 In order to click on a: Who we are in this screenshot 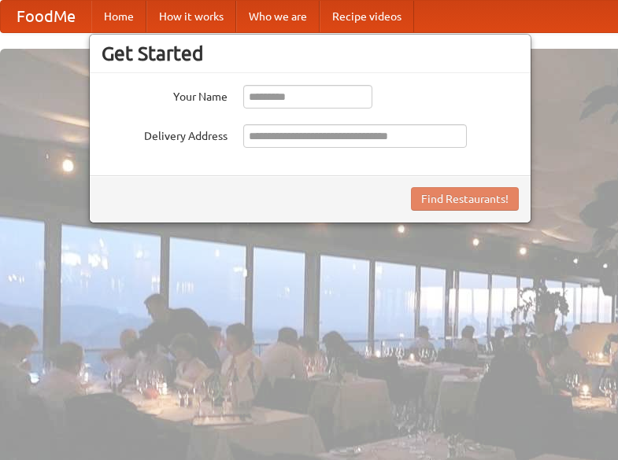, I will do `click(278, 17)`.